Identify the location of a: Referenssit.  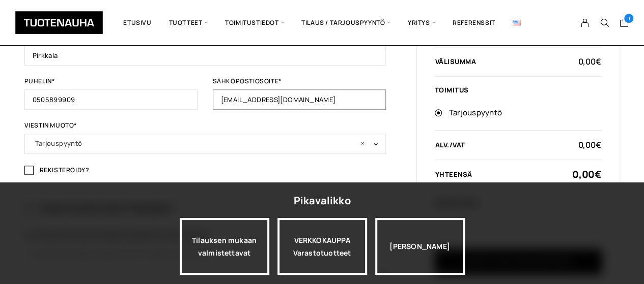
(474, 23).